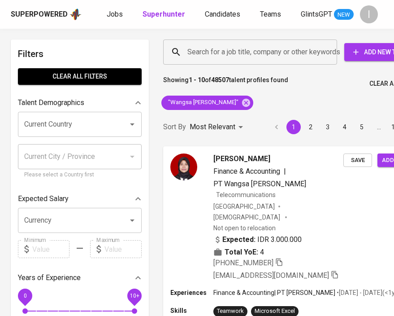  What do you see at coordinates (271, 14) in the screenshot?
I see `a: Teams` at bounding box center [271, 14].